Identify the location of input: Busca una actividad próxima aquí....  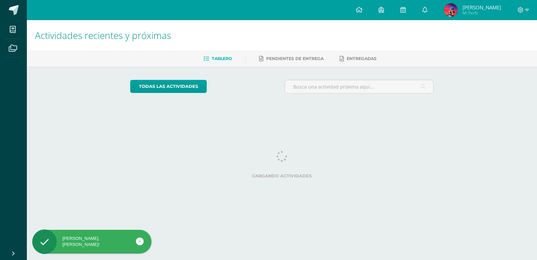
(359, 87).